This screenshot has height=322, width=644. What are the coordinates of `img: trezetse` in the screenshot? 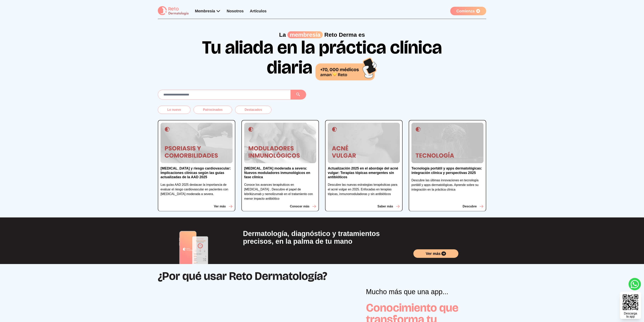 It's located at (195, 247).